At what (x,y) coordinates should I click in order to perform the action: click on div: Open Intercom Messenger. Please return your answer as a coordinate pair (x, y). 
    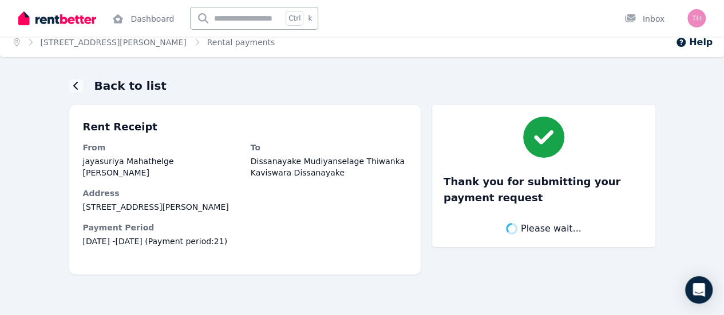
    Looking at the image, I should click on (699, 290).